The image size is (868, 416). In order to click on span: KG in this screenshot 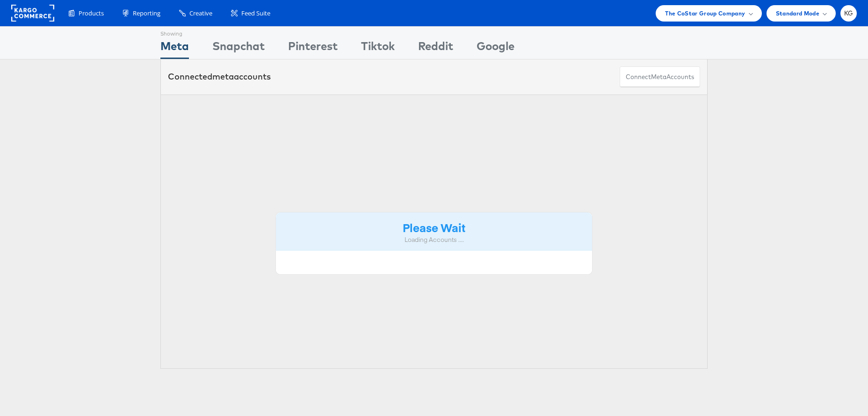, I will do `click(849, 13)`.